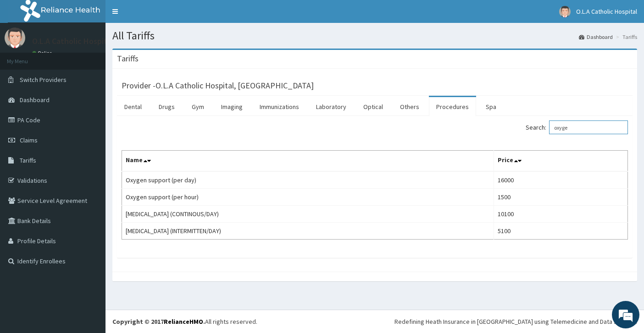 The image size is (644, 333). What do you see at coordinates (561, 197) in the screenshot?
I see `td: 1500` at bounding box center [561, 197].